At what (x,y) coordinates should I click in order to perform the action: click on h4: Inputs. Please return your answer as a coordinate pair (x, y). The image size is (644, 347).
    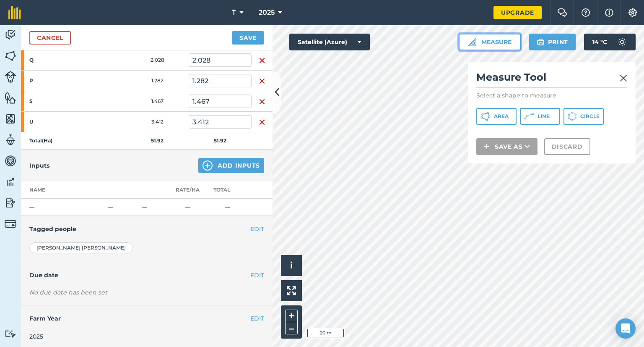
    Looking at the image, I should click on (39, 166).